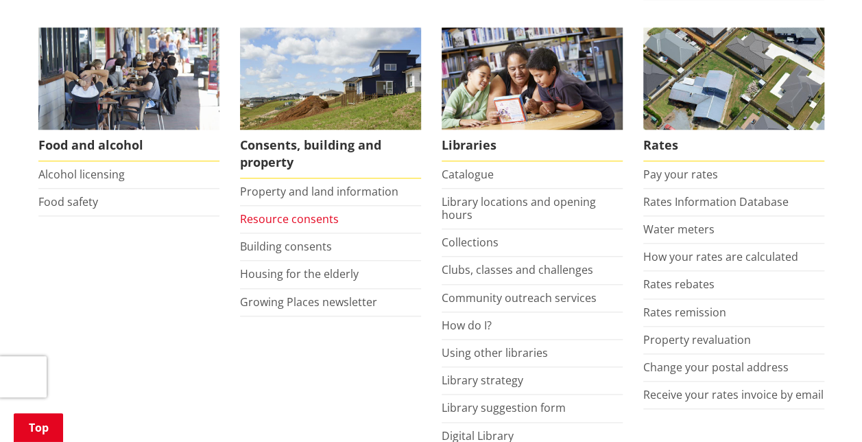 The height and width of the screenshot is (442, 862). What do you see at coordinates (470, 242) in the screenshot?
I see `a: Collections` at bounding box center [470, 242].